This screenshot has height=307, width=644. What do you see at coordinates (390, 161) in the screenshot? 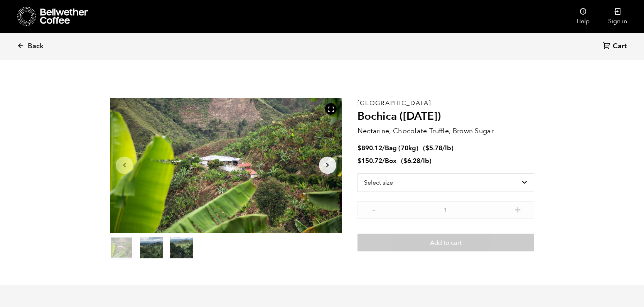
I see `span: Box` at bounding box center [390, 161].